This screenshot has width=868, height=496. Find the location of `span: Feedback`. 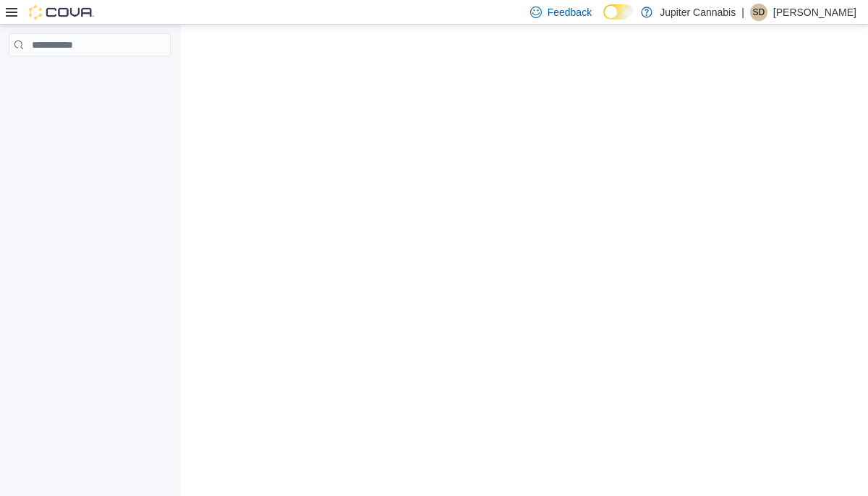

span: Feedback is located at coordinates (569, 12).